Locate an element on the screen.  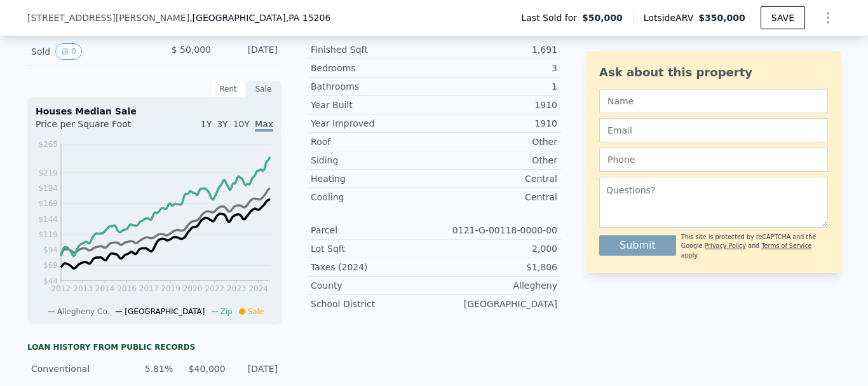
a: Privacy Policy is located at coordinates (725, 245).